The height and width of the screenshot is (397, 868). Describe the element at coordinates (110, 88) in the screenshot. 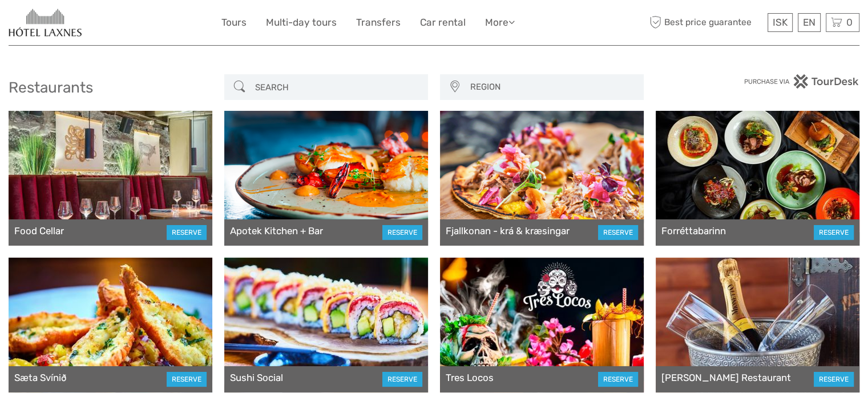

I see `h2: Restaurants` at that location.